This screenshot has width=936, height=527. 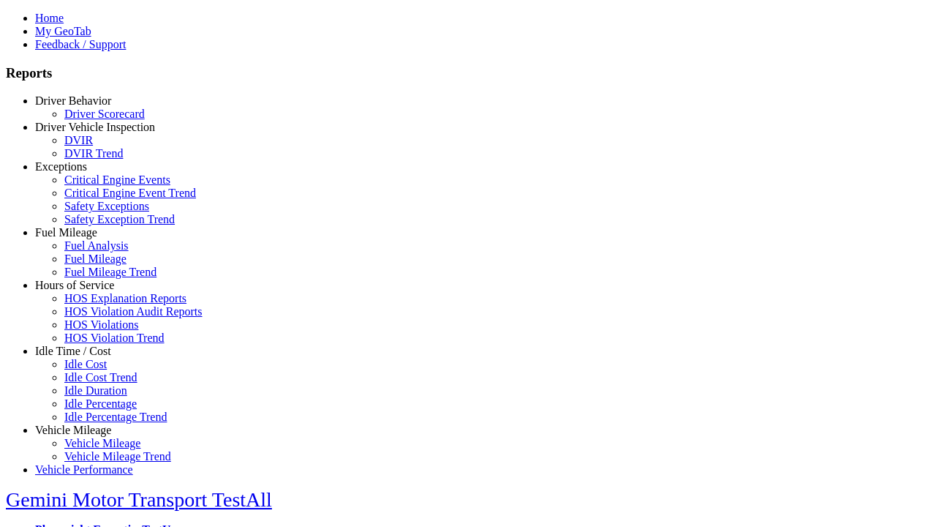 What do you see at coordinates (101, 324) in the screenshot?
I see `a: HOS Violations` at bounding box center [101, 324].